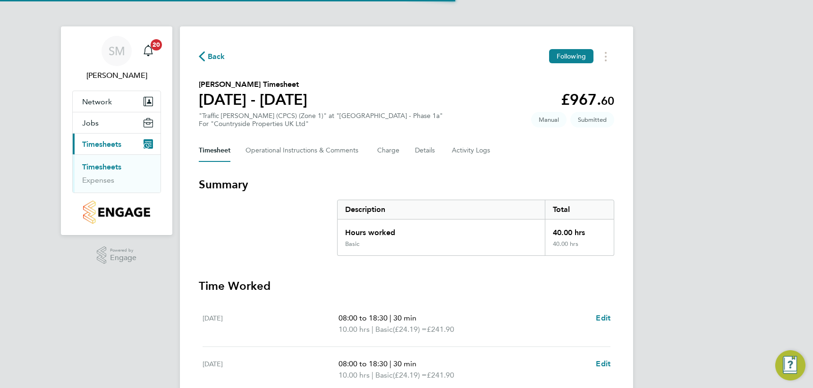 This screenshot has height=388, width=813. Describe the element at coordinates (352, 244) in the screenshot. I see `div: Basic` at that location.